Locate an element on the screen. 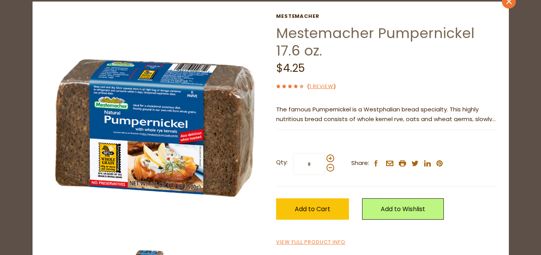 This screenshot has width=541, height=255. img: Mestemacher Pumpernickel is located at coordinates (155, 124).